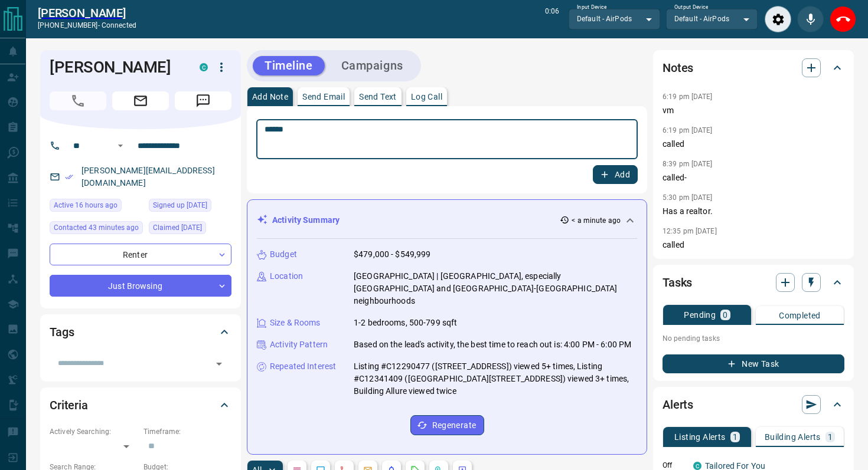 The image size is (868, 470). I want to click on p: < a minute ago, so click(596, 221).